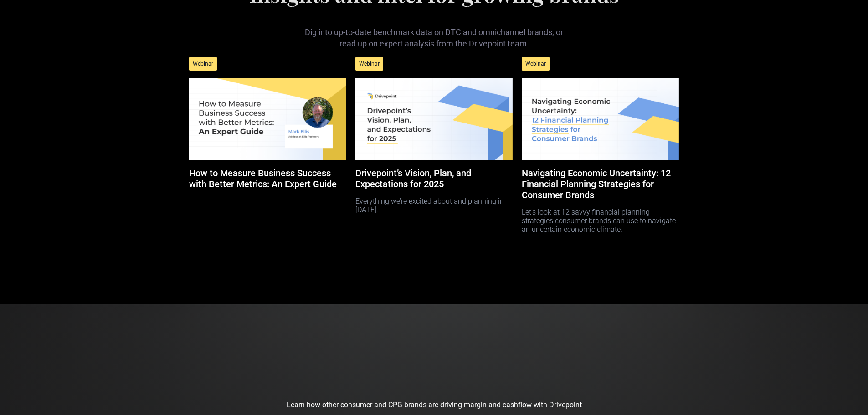  Describe the element at coordinates (600, 217) in the screenshot. I see `p: Let's look at 12 savvy financial planning strategies consumer brands can use to navigate an uncer...` at that location.